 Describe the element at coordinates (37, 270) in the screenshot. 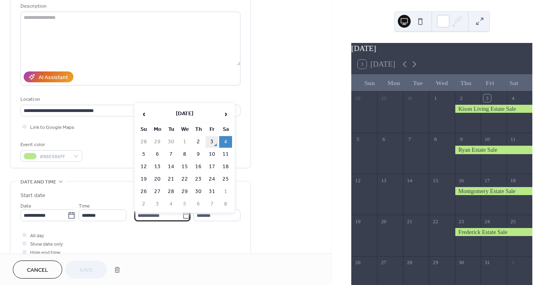

I see `span: Cancel` at that location.